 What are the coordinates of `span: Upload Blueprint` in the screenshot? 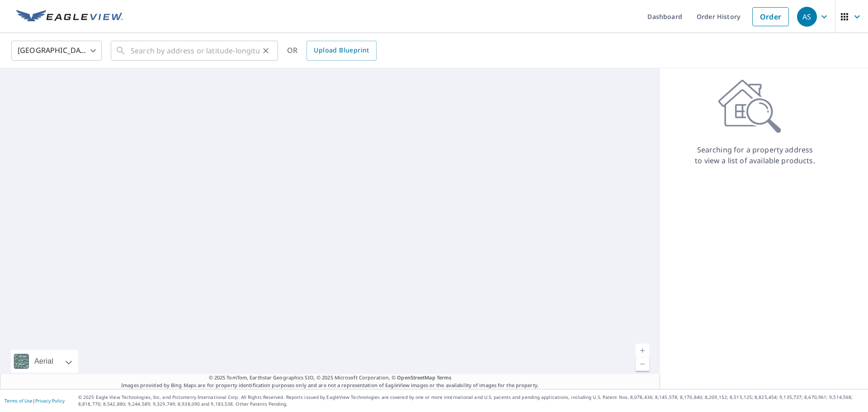 It's located at (341, 50).